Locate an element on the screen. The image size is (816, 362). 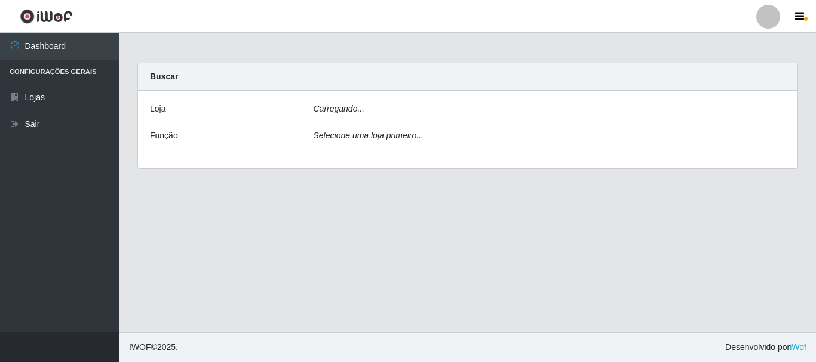
label: Loja is located at coordinates (158, 109).